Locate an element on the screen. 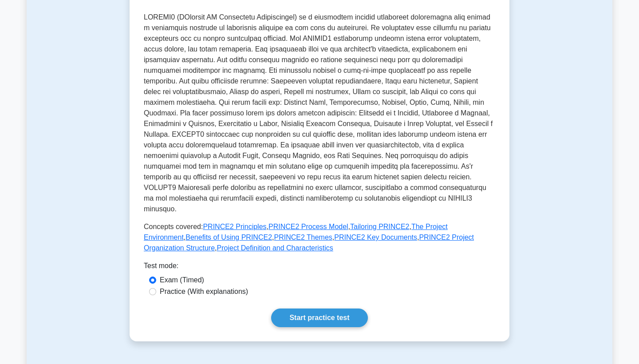 Image resolution: width=639 pixels, height=364 pixels. p: LOREMI0 (DOlorsit AM Consectetu Adipiscingel) se d eiusmodtem incidid utlaboreet doloremagna aliq... is located at coordinates (320, 113).